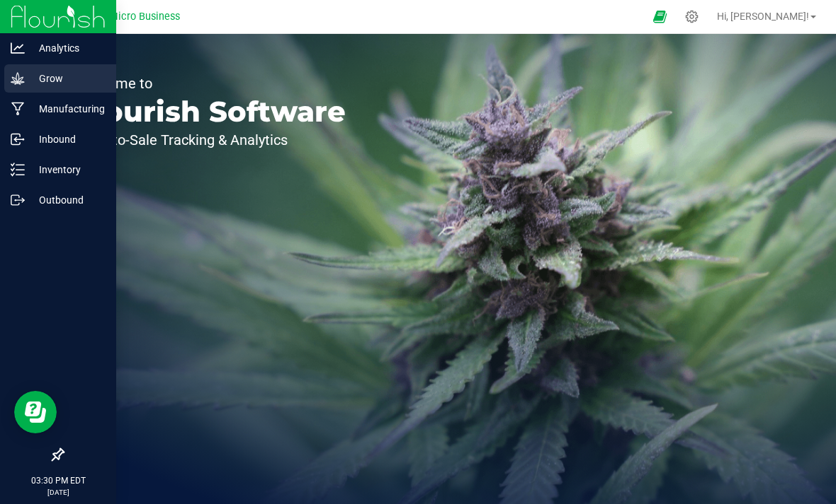 The image size is (836, 504). Describe the element at coordinates (67, 200) in the screenshot. I see `p: Outbound` at that location.